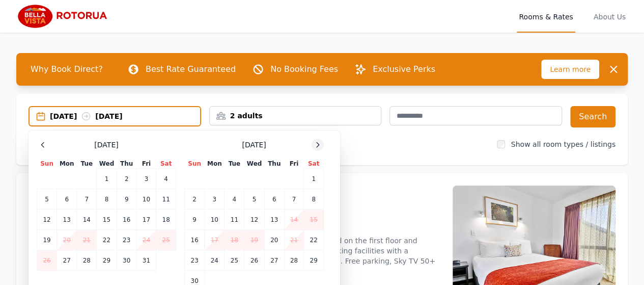  What do you see at coordinates (146, 261) in the screenshot?
I see `td: 31` at bounding box center [146, 261].